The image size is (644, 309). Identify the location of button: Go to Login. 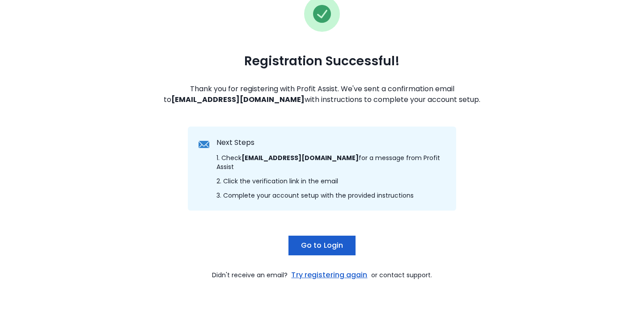
(322, 245).